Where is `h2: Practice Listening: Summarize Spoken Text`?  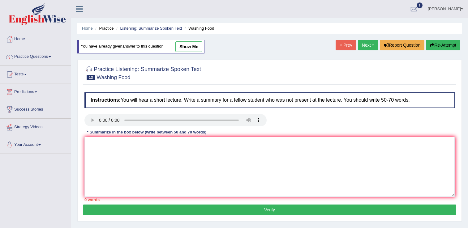
h2: Practice Listening: Summarize Spoken Text is located at coordinates (143, 73).